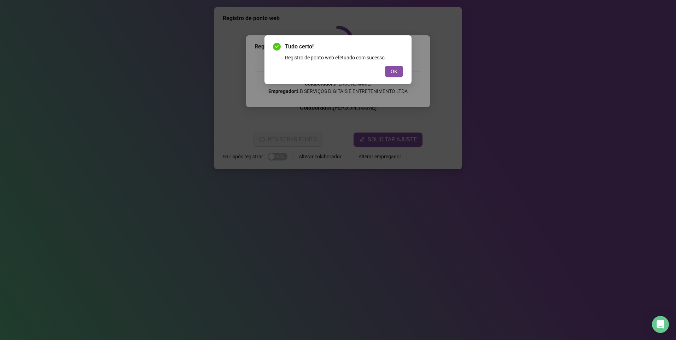 This screenshot has height=340, width=676. What do you see at coordinates (277, 47) in the screenshot?
I see `span: check-circle` at bounding box center [277, 47].